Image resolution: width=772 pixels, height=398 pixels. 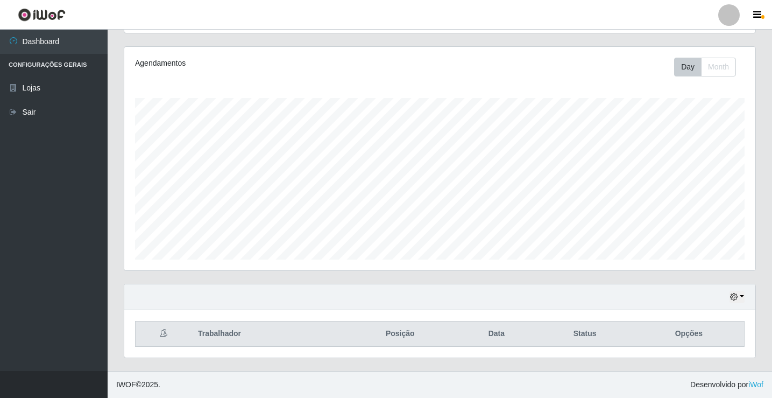 What do you see at coordinates (138, 384) in the screenshot?
I see `span: © 2025 .` at bounding box center [138, 384].